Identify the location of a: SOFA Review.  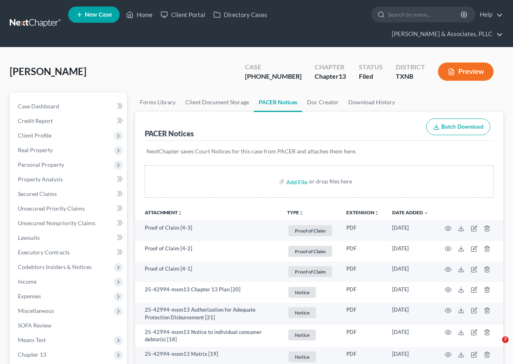
(69, 325).